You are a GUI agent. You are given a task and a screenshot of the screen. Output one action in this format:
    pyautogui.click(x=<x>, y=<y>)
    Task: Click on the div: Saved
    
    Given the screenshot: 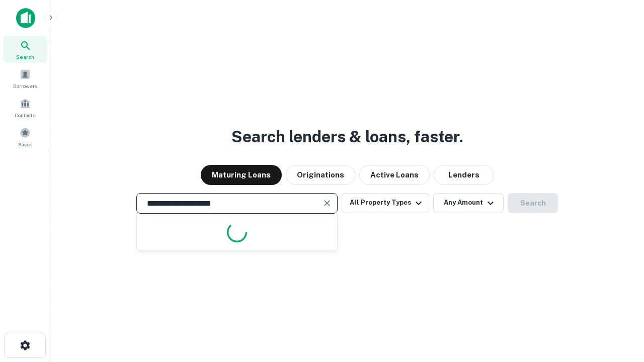 What is the action you would take?
    pyautogui.click(x=25, y=137)
    